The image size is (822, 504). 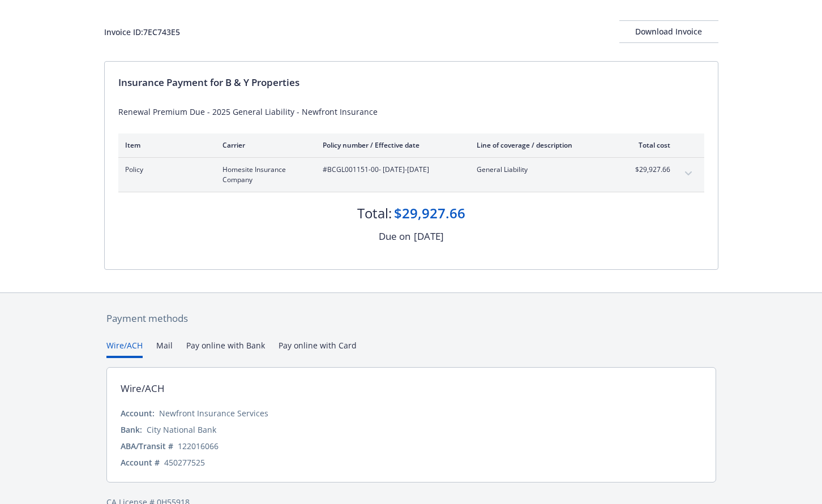 What do you see at coordinates (181, 429) in the screenshot?
I see `div: City National Bank` at bounding box center [181, 429].